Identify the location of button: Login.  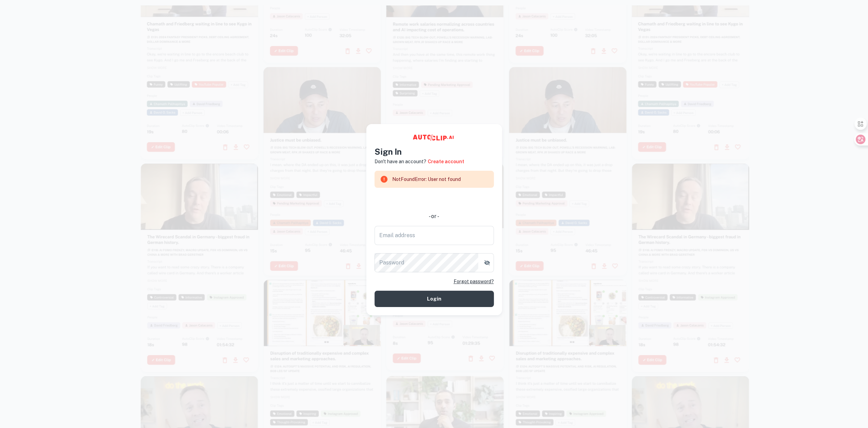
(434, 299).